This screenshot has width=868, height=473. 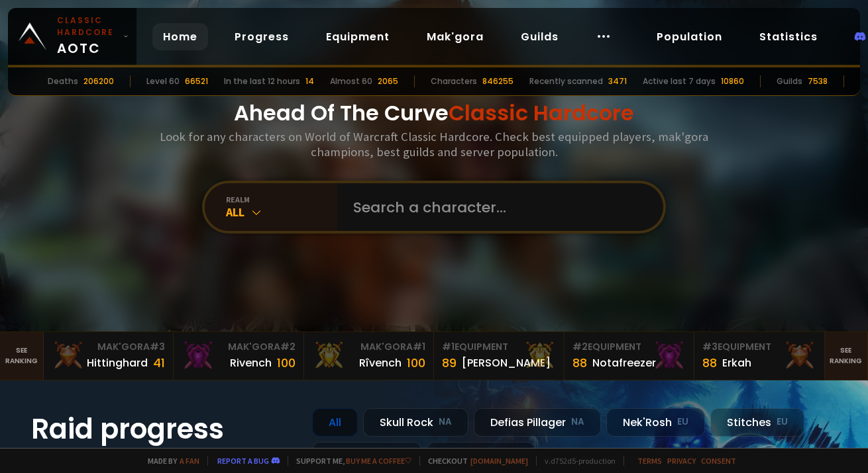 What do you see at coordinates (449, 363) in the screenshot?
I see `div: 89` at bounding box center [449, 363].